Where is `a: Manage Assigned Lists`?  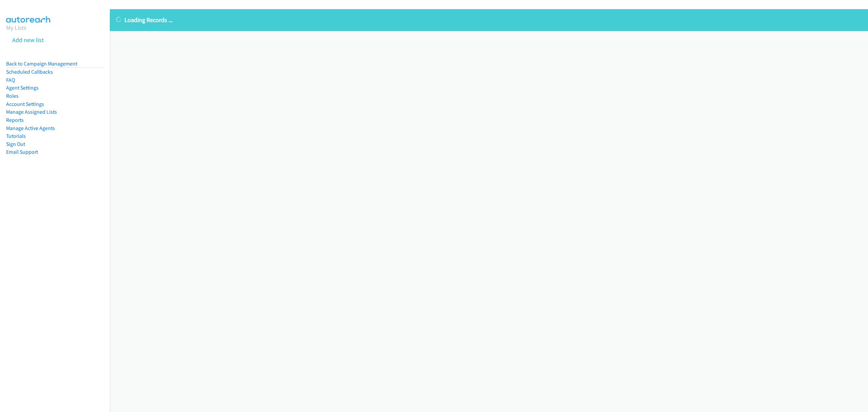 a: Manage Assigned Lists is located at coordinates (31, 112).